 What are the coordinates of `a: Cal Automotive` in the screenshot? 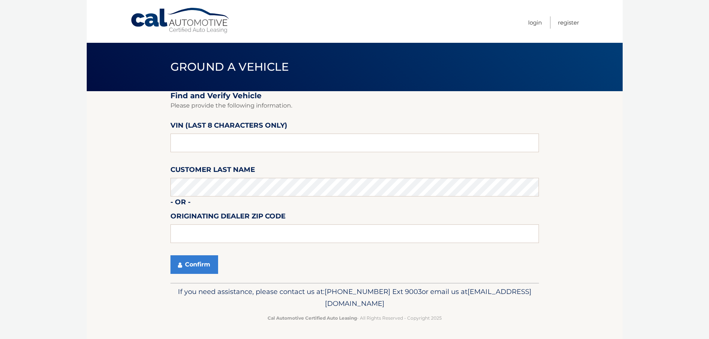 It's located at (181, 20).